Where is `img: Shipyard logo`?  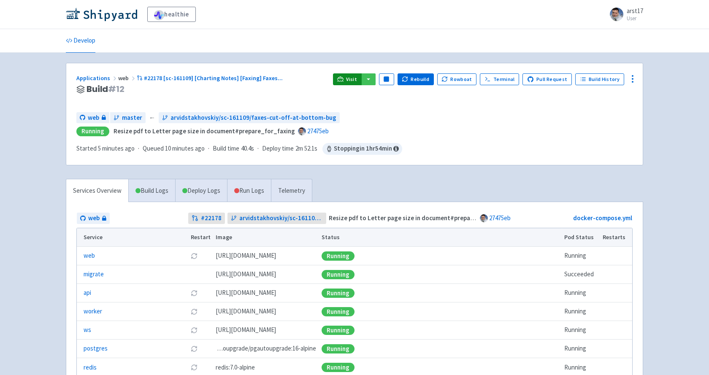 img: Shipyard logo is located at coordinates (101, 14).